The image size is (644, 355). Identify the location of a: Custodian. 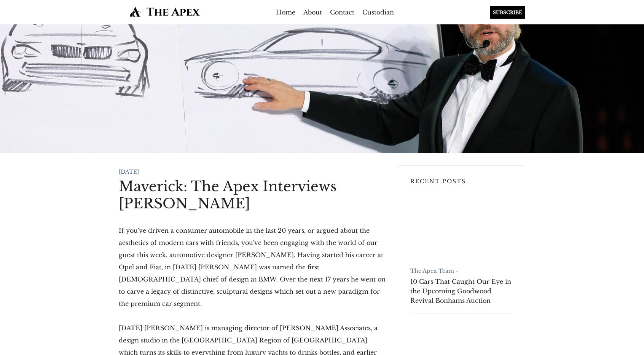
(378, 12).